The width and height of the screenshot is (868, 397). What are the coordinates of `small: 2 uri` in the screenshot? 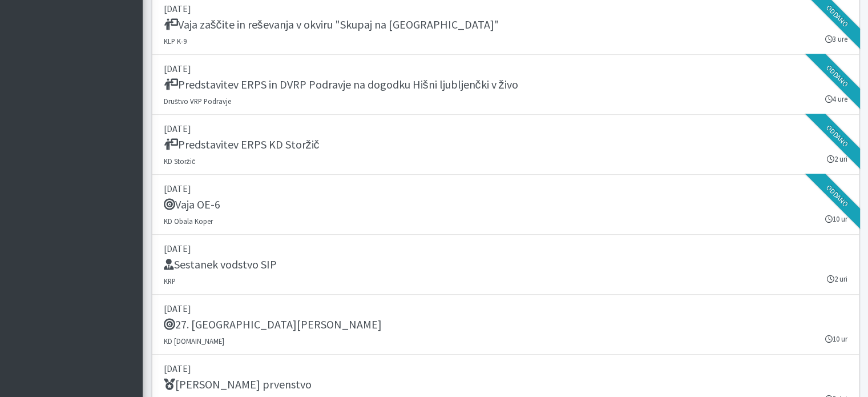 It's located at (837, 279).